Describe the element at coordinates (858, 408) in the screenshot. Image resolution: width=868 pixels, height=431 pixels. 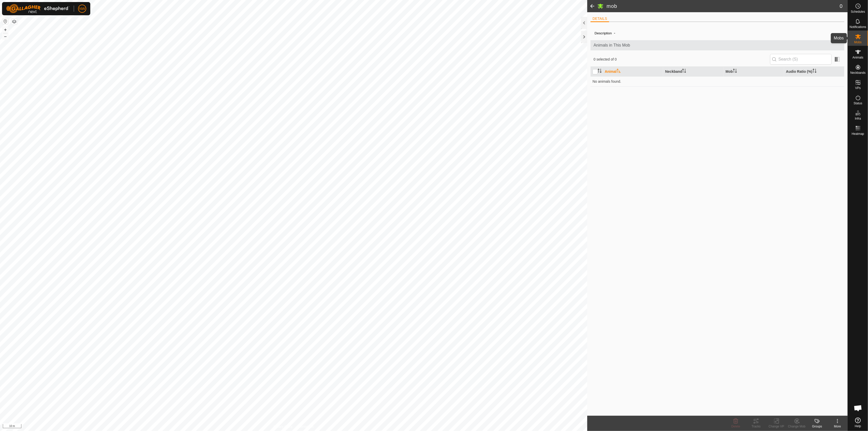
I see `a: Open chat` at that location.